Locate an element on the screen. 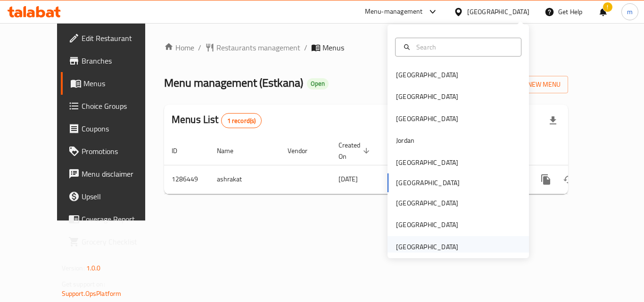  span: Edit Restaurant is located at coordinates (119, 38).